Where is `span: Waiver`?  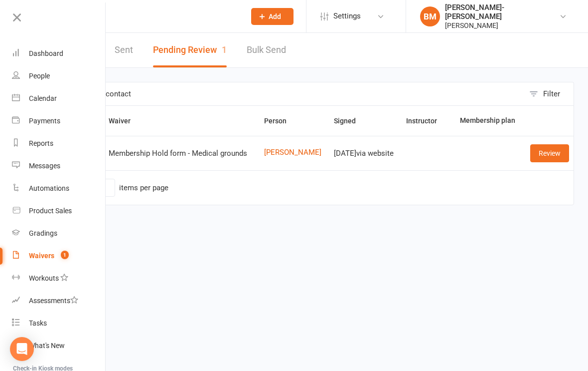
span: Waiver is located at coordinates (125, 121).